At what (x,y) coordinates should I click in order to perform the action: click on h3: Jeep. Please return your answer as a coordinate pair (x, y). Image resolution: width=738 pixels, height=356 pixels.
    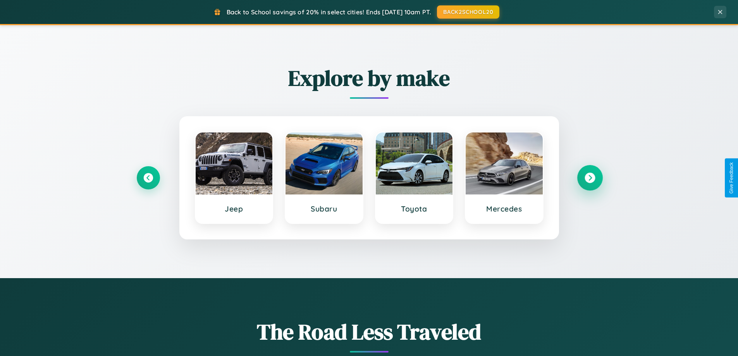
    Looking at the image, I should click on (234, 209).